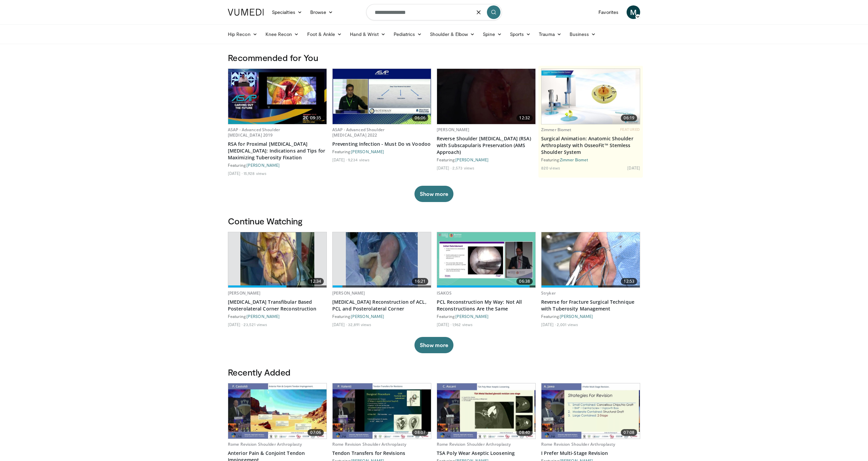 This screenshot has width=868, height=461. What do you see at coordinates (492, 34) in the screenshot?
I see `a: Spine` at bounding box center [492, 34].